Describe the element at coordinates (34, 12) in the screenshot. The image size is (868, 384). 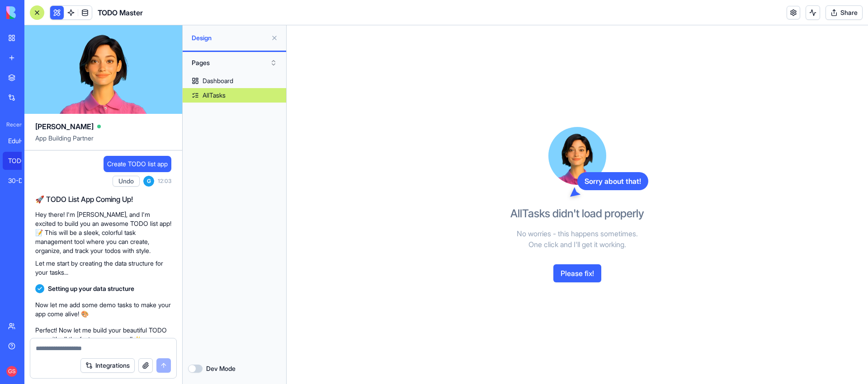
I see `img: logo` at that location.